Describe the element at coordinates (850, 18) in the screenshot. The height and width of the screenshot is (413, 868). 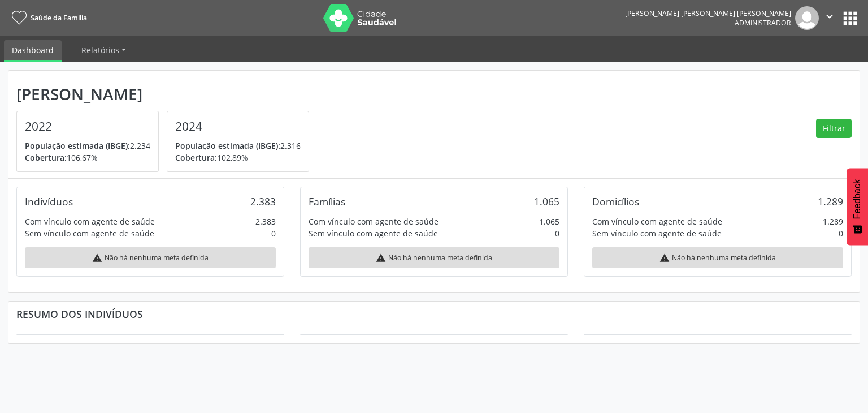
I see `button: apps` at that location.